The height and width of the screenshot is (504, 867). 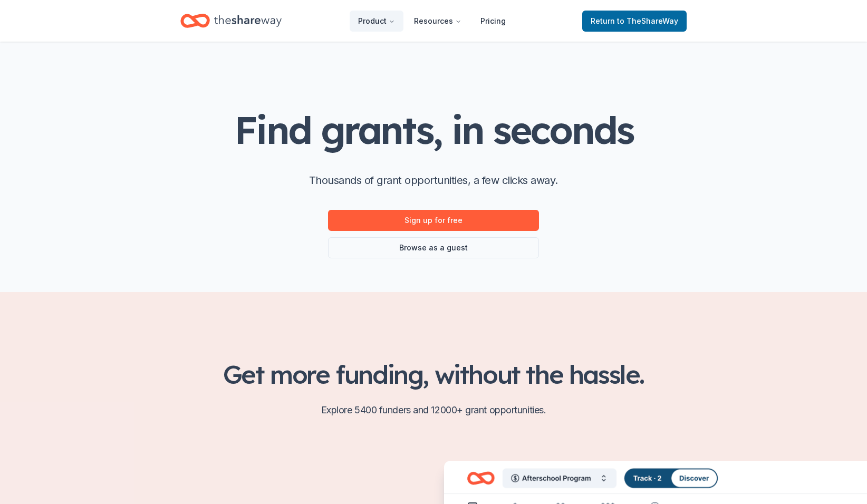 I want to click on a: Home, so click(x=231, y=21).